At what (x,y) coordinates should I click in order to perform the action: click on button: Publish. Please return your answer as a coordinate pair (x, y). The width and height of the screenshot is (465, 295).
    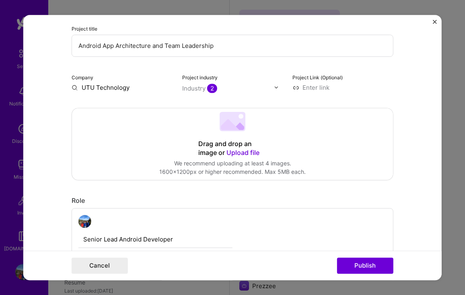
    Looking at the image, I should click on (365, 266).